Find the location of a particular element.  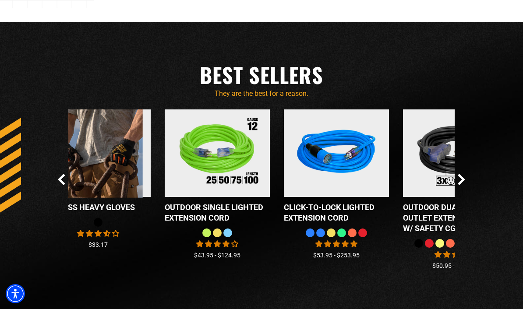

span: 3.56 stars is located at coordinates (98, 233).